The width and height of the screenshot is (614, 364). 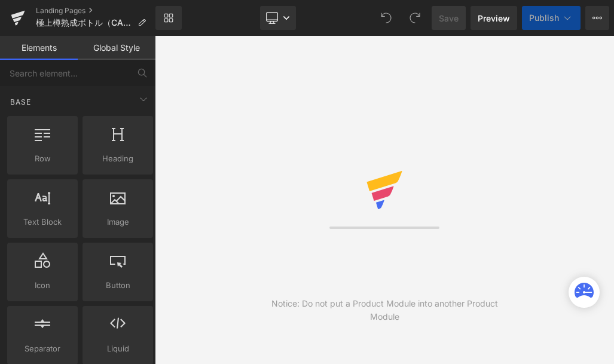 I want to click on span: Text Block, so click(x=43, y=222).